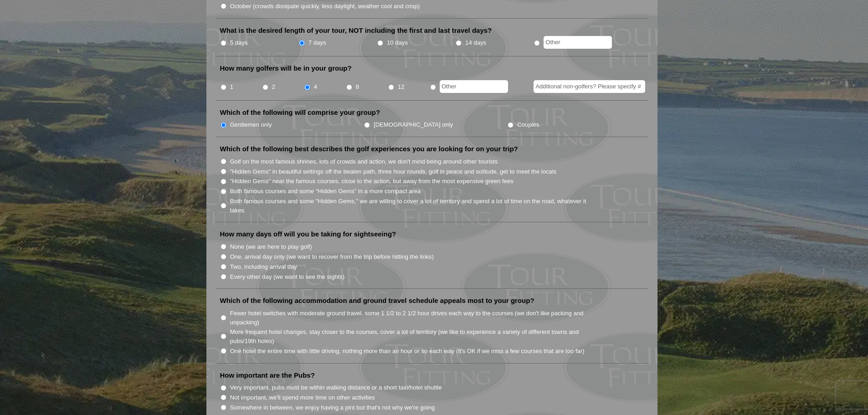  What do you see at coordinates (325, 6) in the screenshot?
I see `label: October (crowds dissipate quickly, less daylight, weather cool and crisp)` at bounding box center [325, 6].